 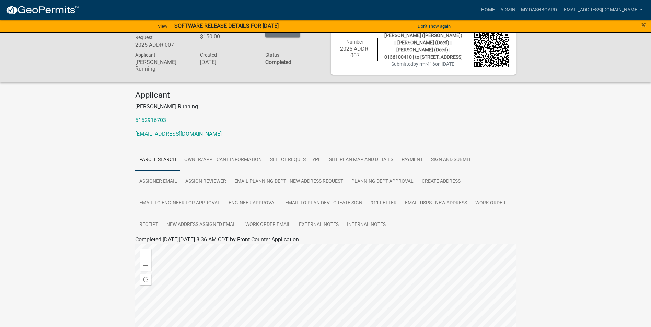 I want to click on a: My Dashboard, so click(x=538, y=10).